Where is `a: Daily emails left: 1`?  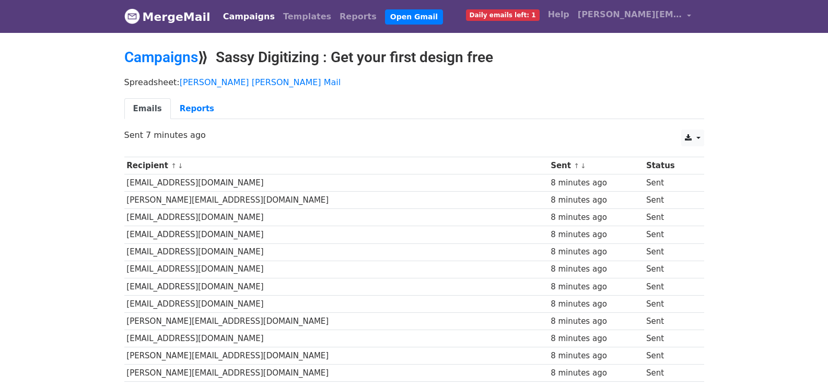
a: Daily emails left: 1 is located at coordinates (503, 15).